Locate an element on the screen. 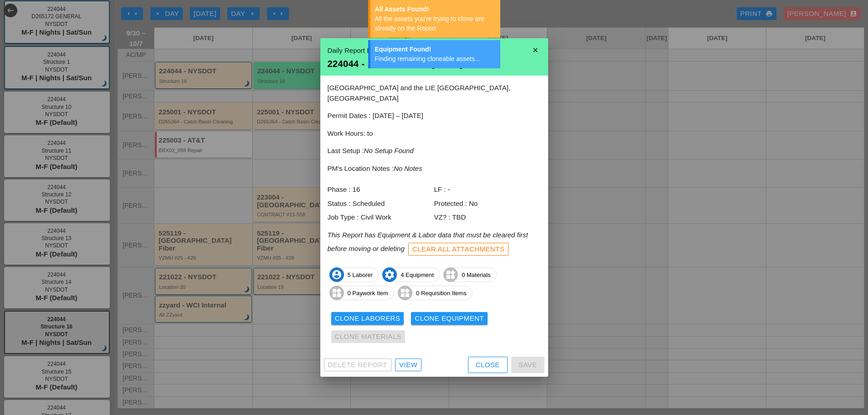  div: Clear All Attachments is located at coordinates (459, 249).